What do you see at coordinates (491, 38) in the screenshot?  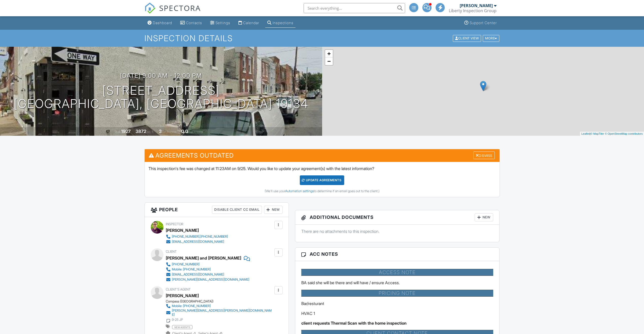 I see `div: More` at bounding box center [491, 38].